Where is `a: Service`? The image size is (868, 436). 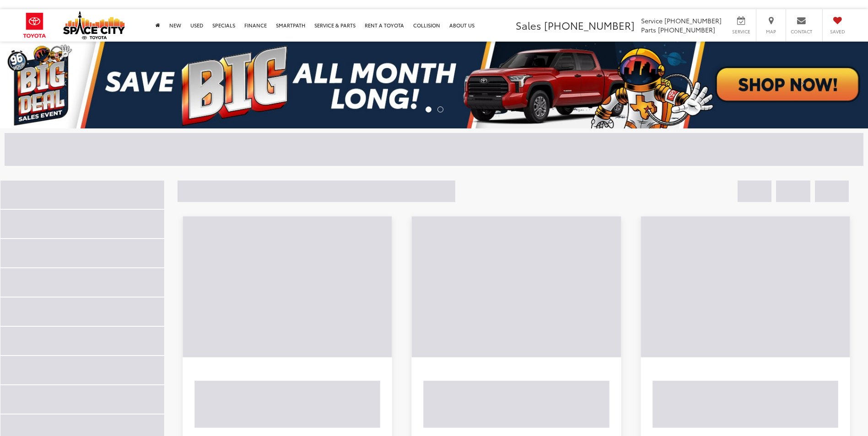 a: Service is located at coordinates (742, 25).